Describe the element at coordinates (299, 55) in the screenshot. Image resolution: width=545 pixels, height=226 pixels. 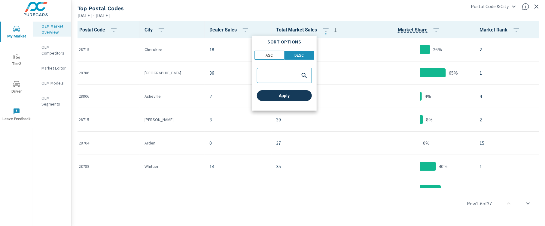
I see `button: DESC` at that location.